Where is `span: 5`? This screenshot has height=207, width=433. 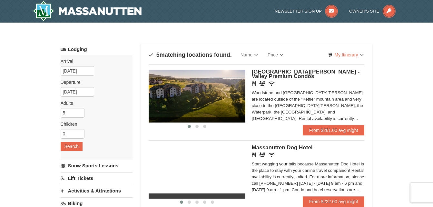 span: 5 is located at coordinates (158, 55).